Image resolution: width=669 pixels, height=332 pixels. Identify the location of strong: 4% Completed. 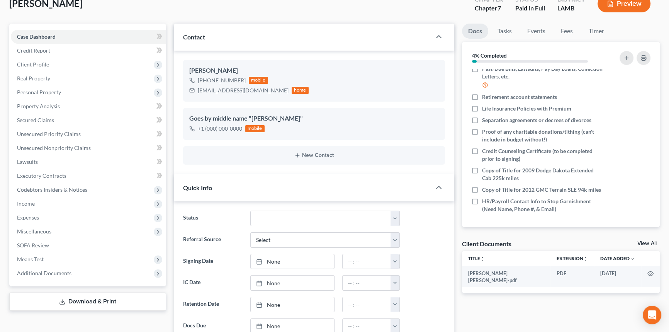
(490, 55).